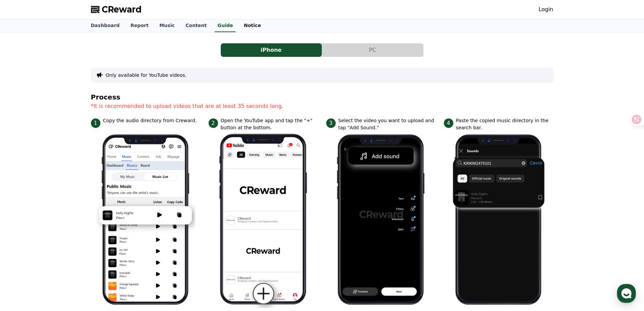 Image resolution: width=644 pixels, height=311 pixels. Describe the element at coordinates (322, 106) in the screenshot. I see `p: *It is recommended to upload videos that are at least 35 seconds long.` at that location.